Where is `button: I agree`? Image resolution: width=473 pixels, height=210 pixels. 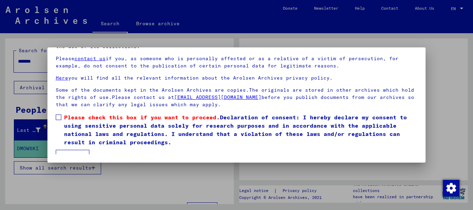 button: I agree is located at coordinates (72, 156).